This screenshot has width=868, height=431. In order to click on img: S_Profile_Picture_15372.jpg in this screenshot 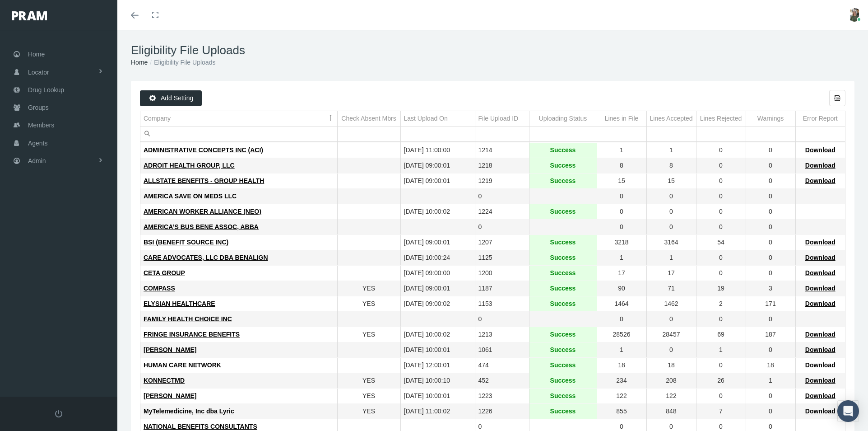, I will do `click(854, 15)`.